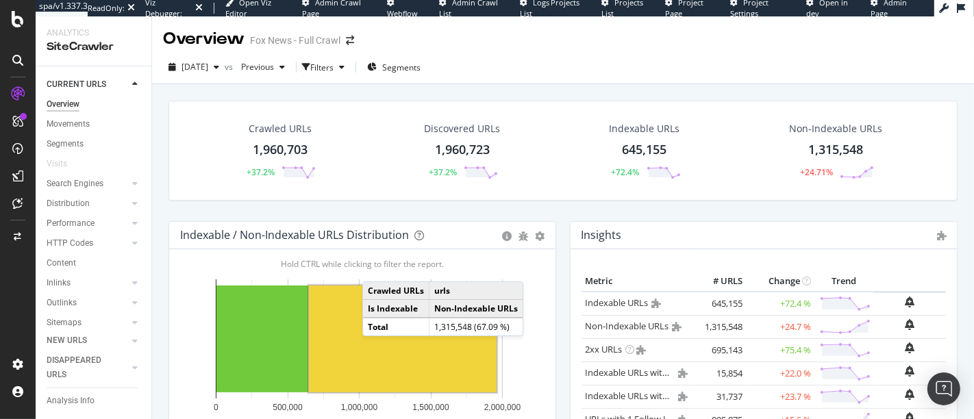 Image resolution: width=974 pixels, height=419 pixels. Describe the element at coordinates (66, 340) in the screenshot. I see `div: NEW URLS` at that location.